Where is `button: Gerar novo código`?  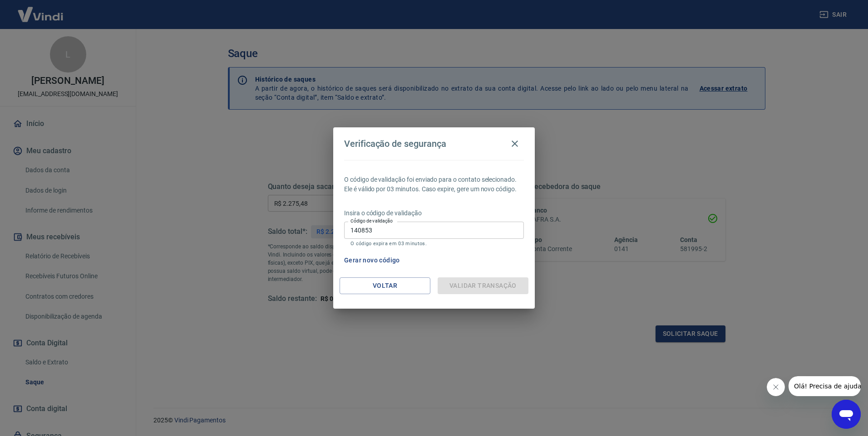
button: Gerar novo código is located at coordinates (372, 261).